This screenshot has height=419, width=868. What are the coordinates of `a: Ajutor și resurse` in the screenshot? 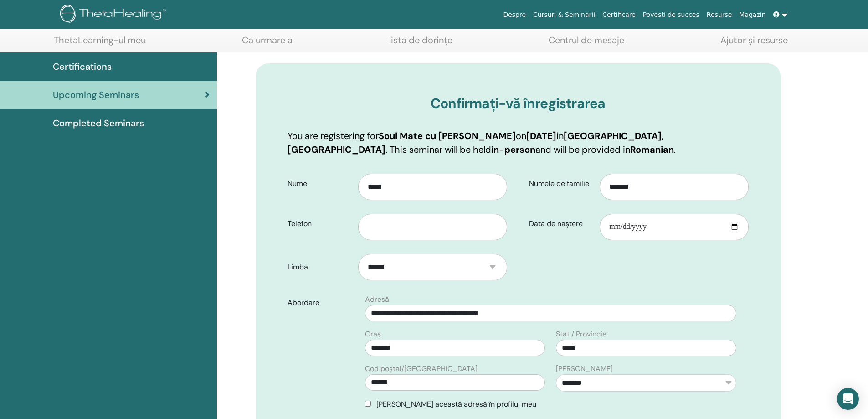 It's located at (754, 43).